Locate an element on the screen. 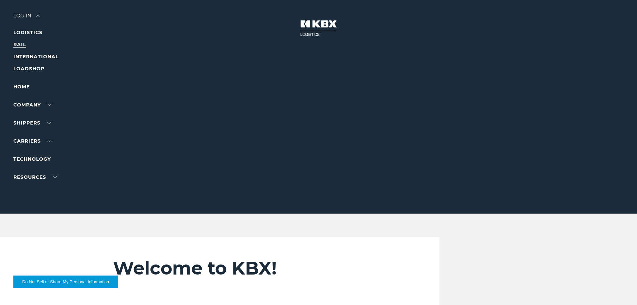 The width and height of the screenshot is (637, 305). a: Home is located at coordinates (21, 87).